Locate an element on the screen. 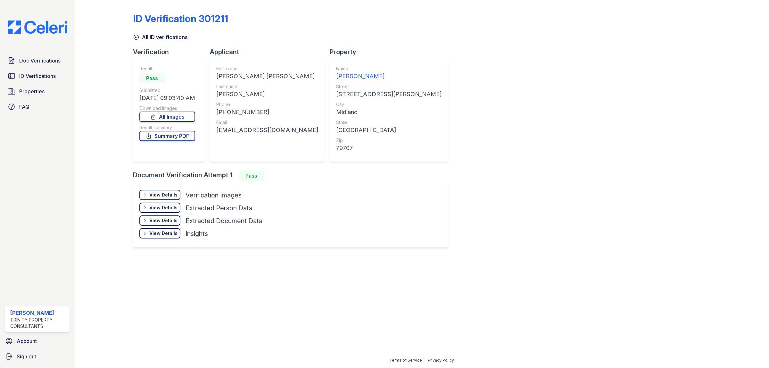 This screenshot has width=769, height=368. div: Property is located at coordinates (391, 52).